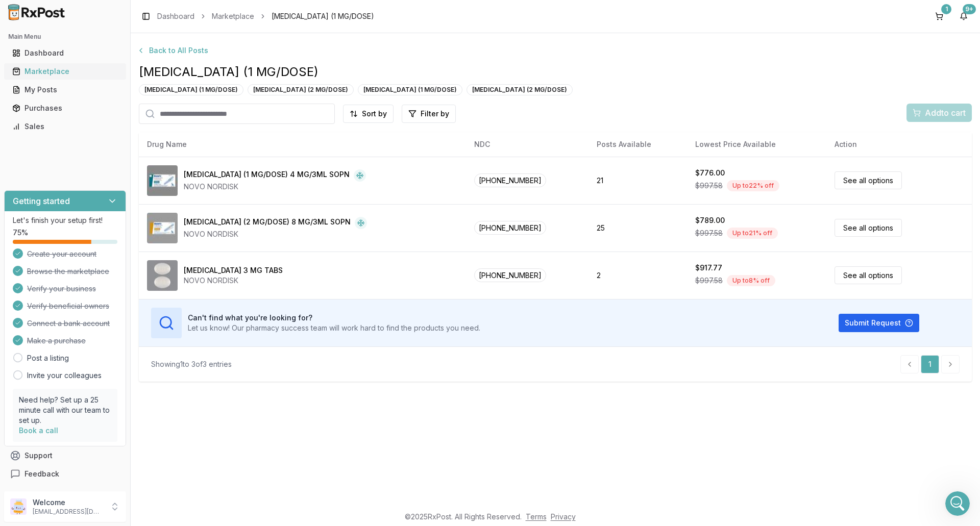 This screenshot has height=526, width=980. I want to click on div: Purchases, so click(65, 108).